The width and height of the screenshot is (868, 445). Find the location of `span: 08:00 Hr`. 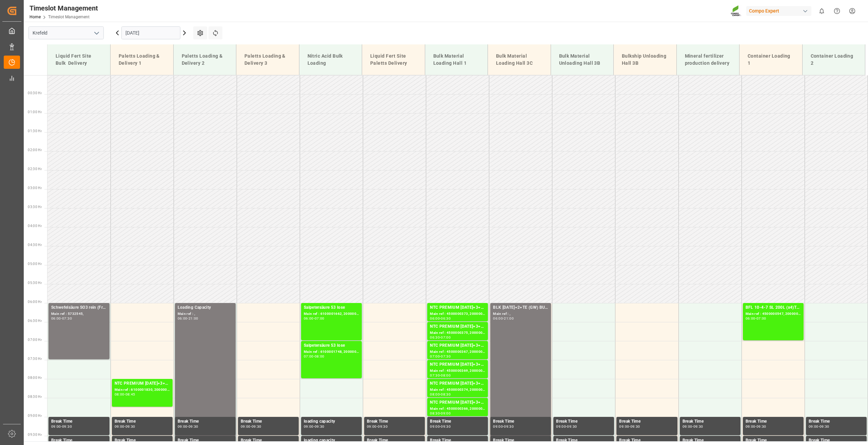

span: 08:00 Hr is located at coordinates (35, 377).